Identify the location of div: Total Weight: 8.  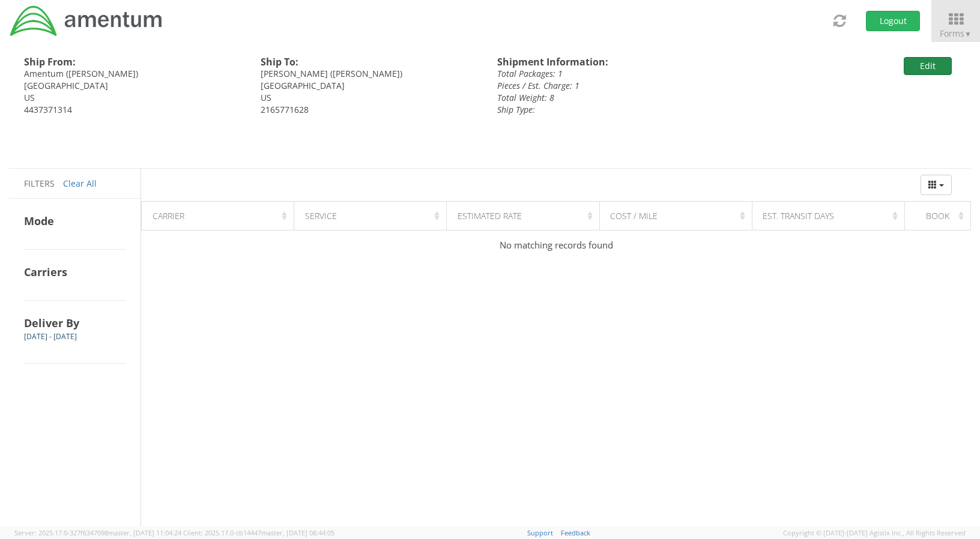
(645, 98).